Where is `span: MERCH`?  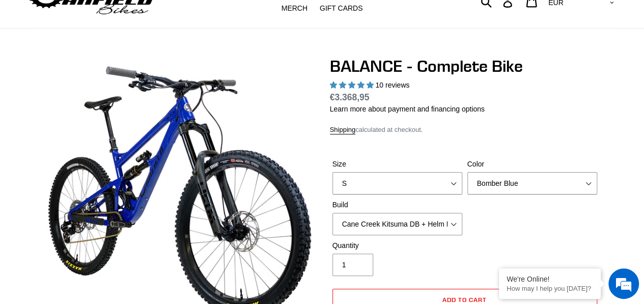 span: MERCH is located at coordinates (294, 8).